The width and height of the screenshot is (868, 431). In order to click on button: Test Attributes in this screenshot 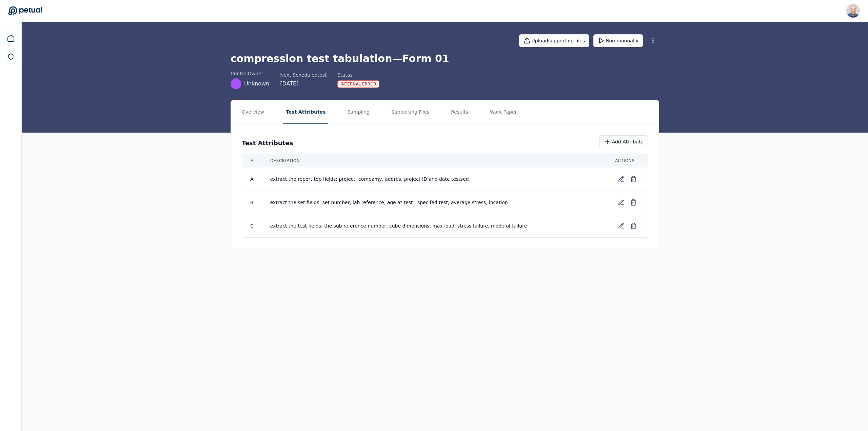, I will do `click(306, 112)`.